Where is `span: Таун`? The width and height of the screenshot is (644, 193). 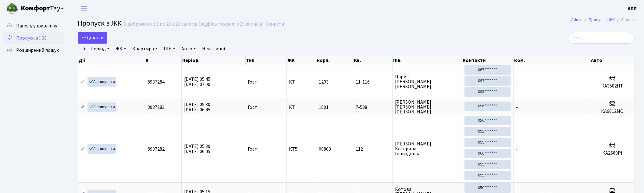 span: Таун is located at coordinates (42, 9).